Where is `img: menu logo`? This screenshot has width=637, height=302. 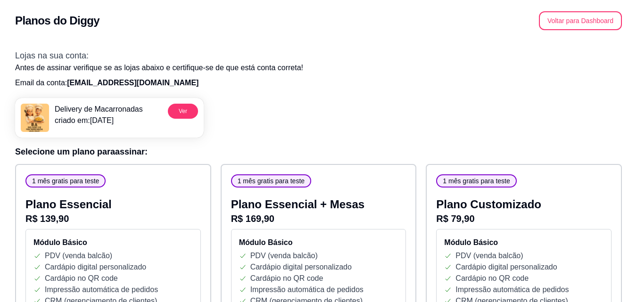
img: menu logo is located at coordinates (35, 118).